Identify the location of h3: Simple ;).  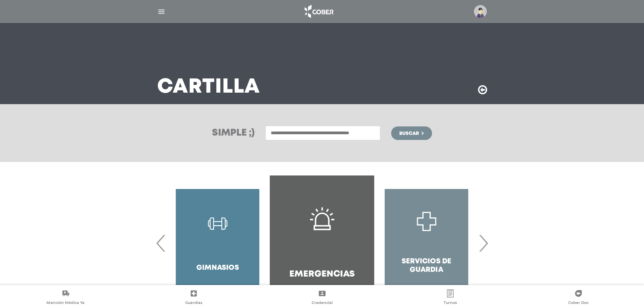
(233, 133).